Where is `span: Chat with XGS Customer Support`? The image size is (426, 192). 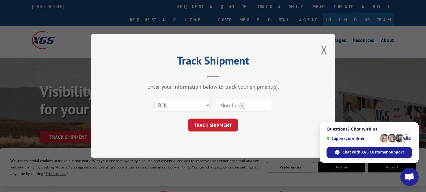
span: Chat with XGS Customer Support is located at coordinates (373, 152).